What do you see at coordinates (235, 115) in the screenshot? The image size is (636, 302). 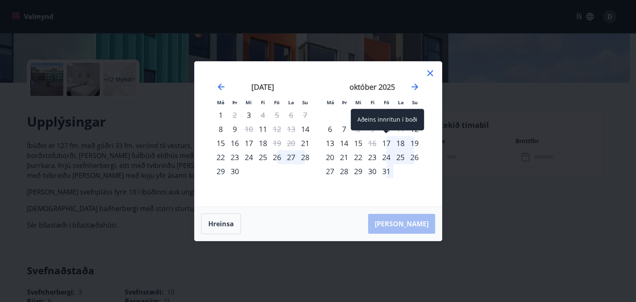 I see `td: Not available. þriðjudagur, 2. september 2025` at bounding box center [235, 115].